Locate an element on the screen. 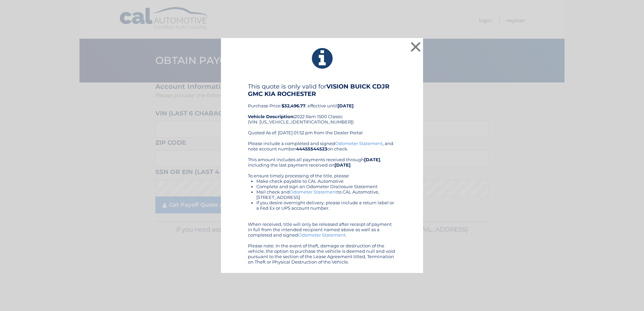  li: Complete and sign an Odometer Disclosure Statement is located at coordinates (326, 187).